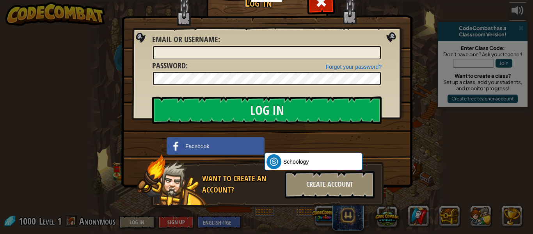 This screenshot has width=533, height=234. What do you see at coordinates (274, 162) in the screenshot?
I see `img: schoology.png` at bounding box center [274, 162].